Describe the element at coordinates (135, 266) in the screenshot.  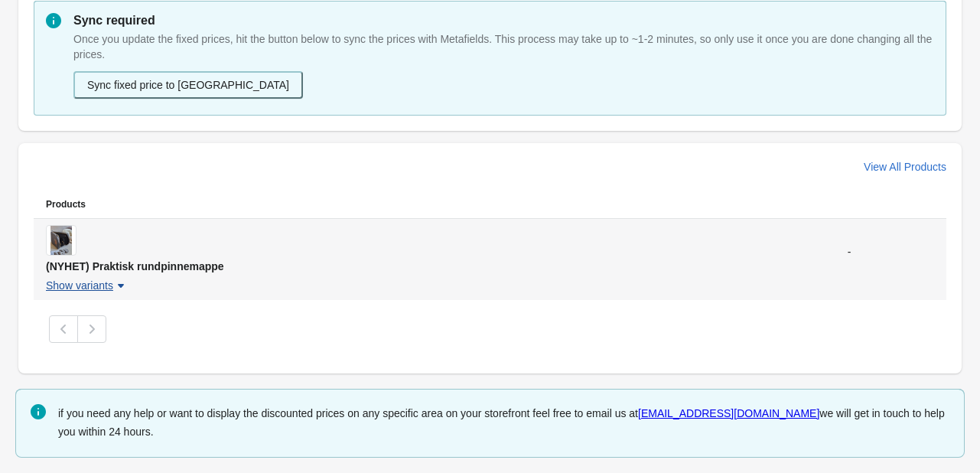
I see `span: (NYHET) Praktisk rundpinnemappe` at that location.